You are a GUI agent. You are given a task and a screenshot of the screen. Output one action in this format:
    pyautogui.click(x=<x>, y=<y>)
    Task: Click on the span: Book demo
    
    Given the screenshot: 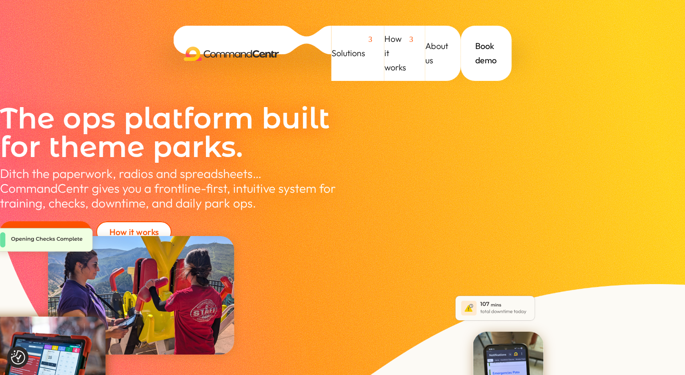 What is the action you would take?
    pyautogui.click(x=486, y=53)
    